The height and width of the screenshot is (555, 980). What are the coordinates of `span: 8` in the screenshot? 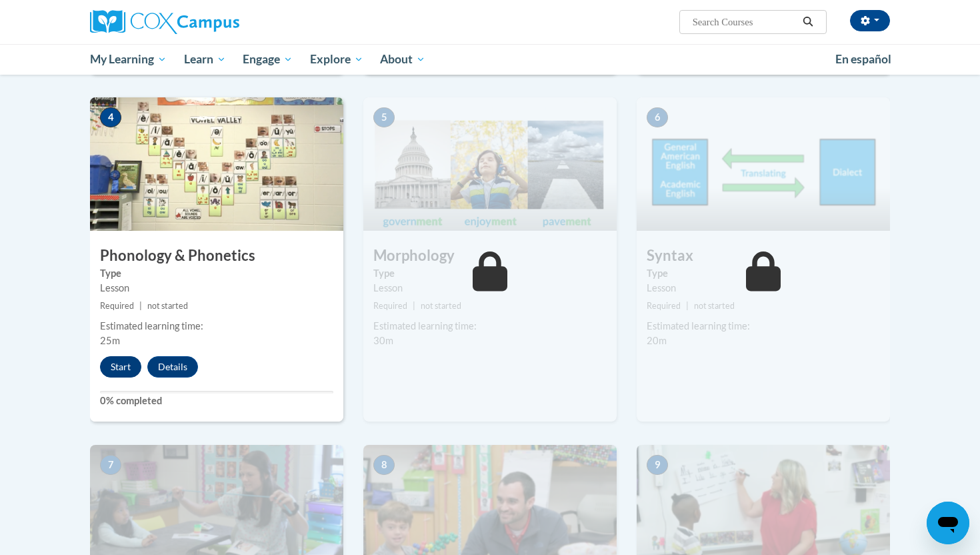 It's located at (384, 465).